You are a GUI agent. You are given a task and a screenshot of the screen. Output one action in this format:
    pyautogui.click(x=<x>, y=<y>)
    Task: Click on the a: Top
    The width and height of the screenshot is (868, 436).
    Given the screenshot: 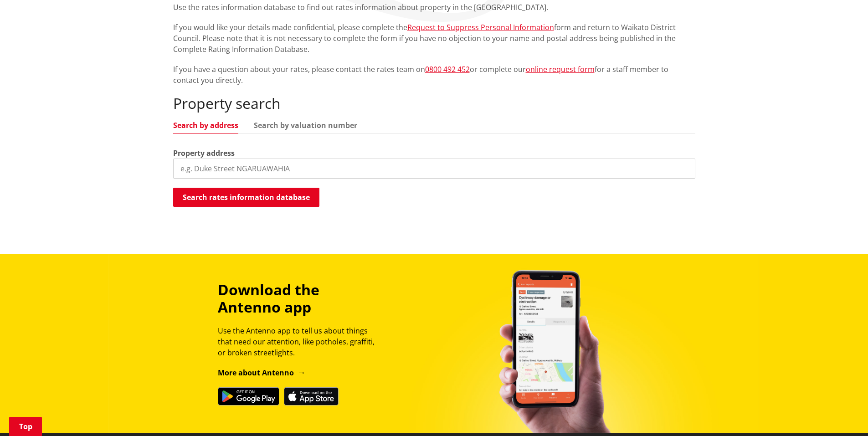 What is the action you would take?
    pyautogui.click(x=25, y=426)
    